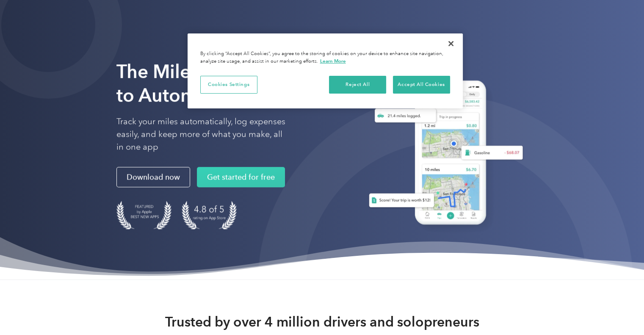  Describe the element at coordinates (325, 71) in the screenshot. I see `div: Privacy` at that location.